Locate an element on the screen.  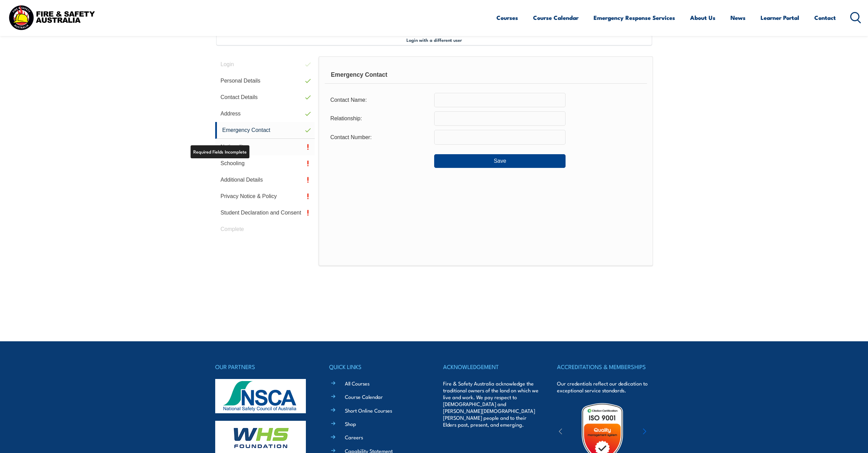
a: Courses is located at coordinates (507, 18).